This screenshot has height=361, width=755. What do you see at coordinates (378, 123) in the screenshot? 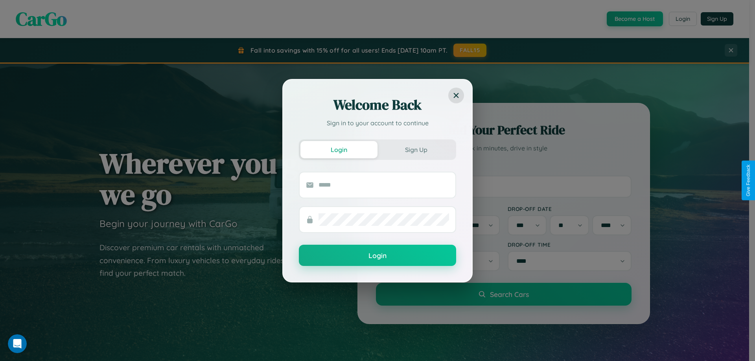
I see `p: Sign in to your account to continue` at bounding box center [378, 123].